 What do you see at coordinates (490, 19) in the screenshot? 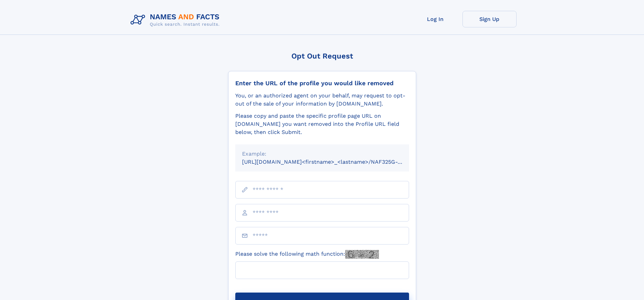
I see `a: Sign Up` at bounding box center [490, 19].